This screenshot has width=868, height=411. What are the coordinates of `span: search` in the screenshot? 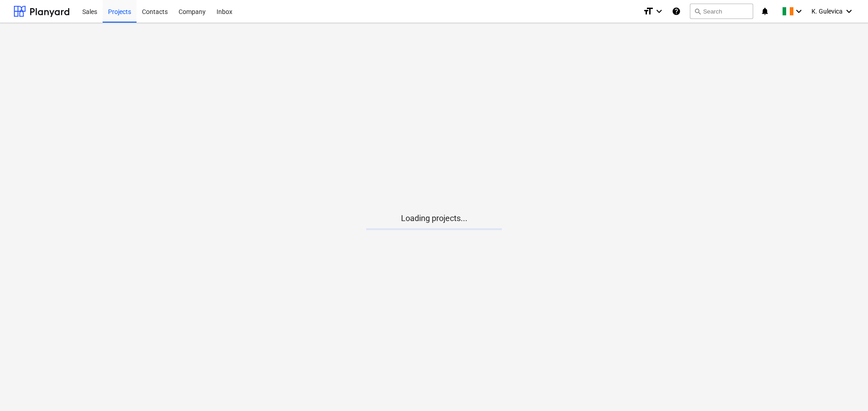 It's located at (697, 11).